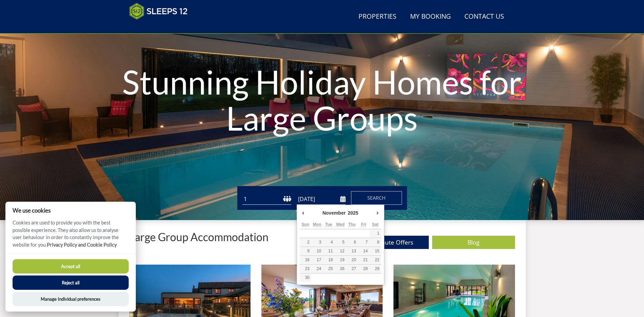  I want to click on div: 2025, so click(353, 213).